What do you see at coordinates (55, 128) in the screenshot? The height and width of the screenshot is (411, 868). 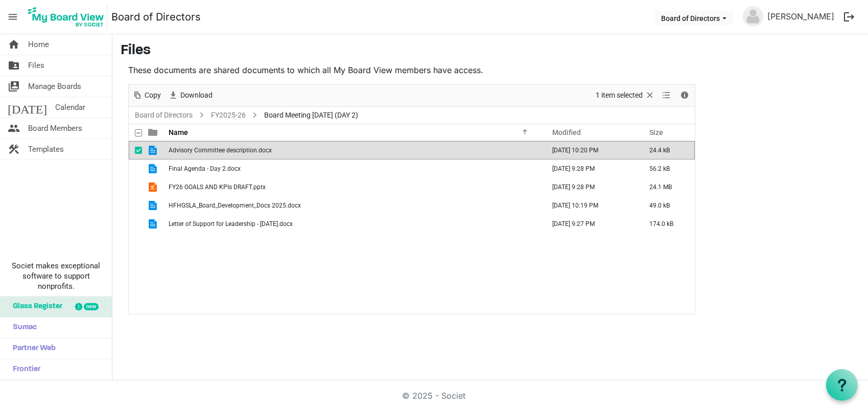 I see `span: Board Members` at bounding box center [55, 128].